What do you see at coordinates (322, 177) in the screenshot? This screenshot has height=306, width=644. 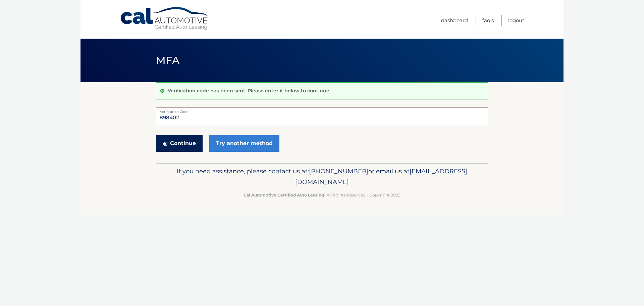 I see `p: If you need assistance, please contact us at: or email us at` at bounding box center [322, 177].